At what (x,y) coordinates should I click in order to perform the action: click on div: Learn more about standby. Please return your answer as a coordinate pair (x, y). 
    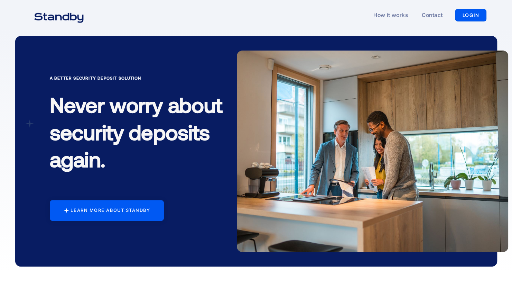
    Looking at the image, I should click on (110, 210).